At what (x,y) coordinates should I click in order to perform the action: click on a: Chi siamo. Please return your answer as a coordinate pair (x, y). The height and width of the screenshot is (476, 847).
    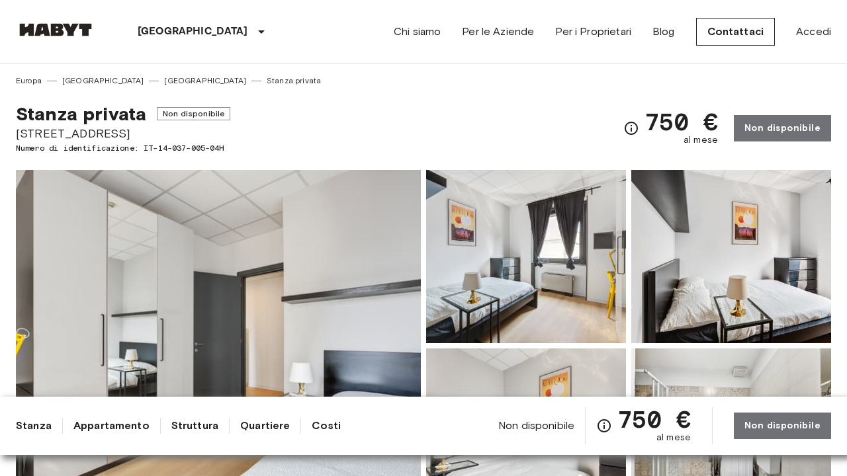
    Looking at the image, I should click on (417, 32).